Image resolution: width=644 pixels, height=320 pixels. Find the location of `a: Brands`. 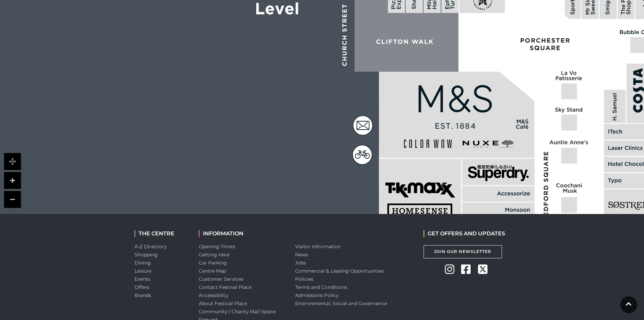

a: Brands is located at coordinates (143, 295).